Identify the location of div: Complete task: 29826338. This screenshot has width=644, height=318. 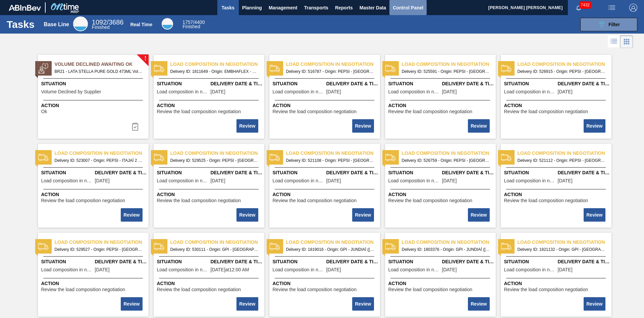
(364, 126).